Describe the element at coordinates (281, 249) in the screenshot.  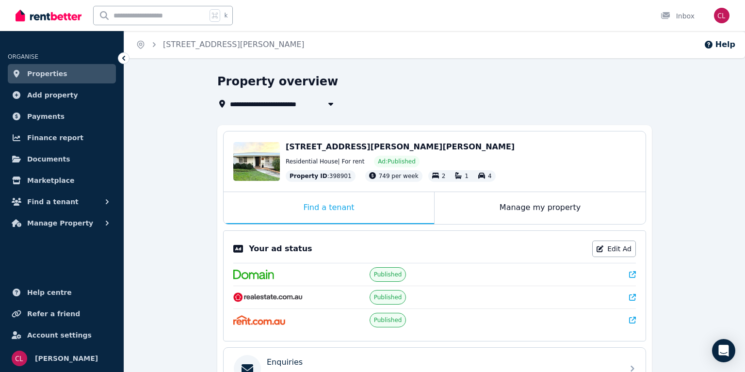
I see `p: Your ad status` at that location.